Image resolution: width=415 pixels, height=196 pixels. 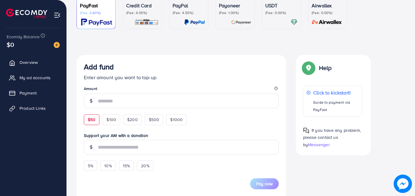 I want to click on p: Click to kickstart!, so click(x=336, y=92).